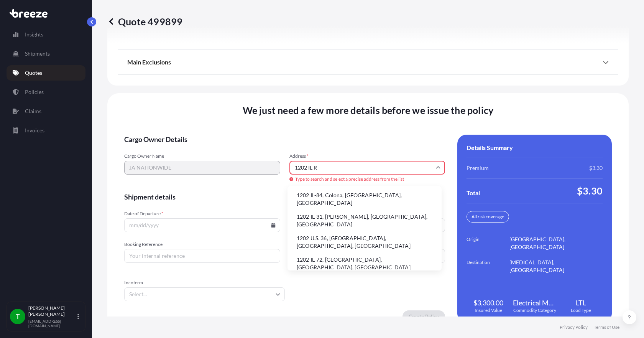 This screenshot has width=644, height=338. Describe the element at coordinates (34, 34) in the screenshot. I see `p: Insights` at that location.